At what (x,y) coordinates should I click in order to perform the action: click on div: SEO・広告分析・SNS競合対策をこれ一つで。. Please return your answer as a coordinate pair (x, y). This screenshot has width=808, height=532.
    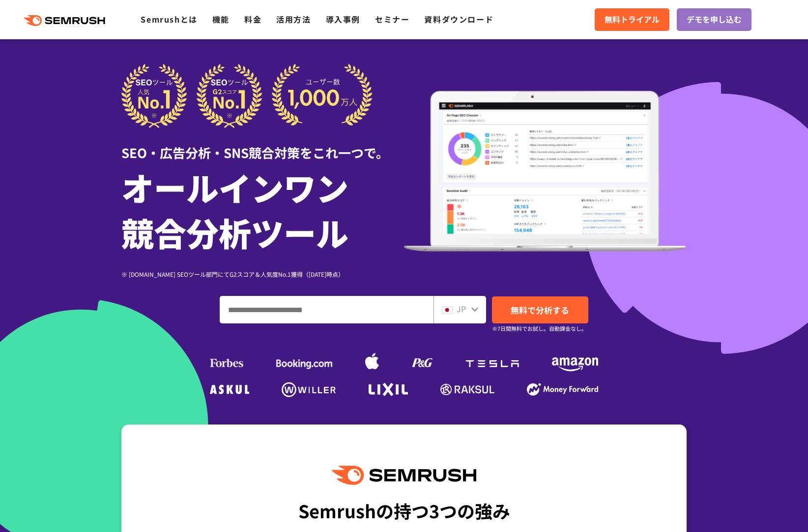
    Looking at the image, I should click on (262, 145).